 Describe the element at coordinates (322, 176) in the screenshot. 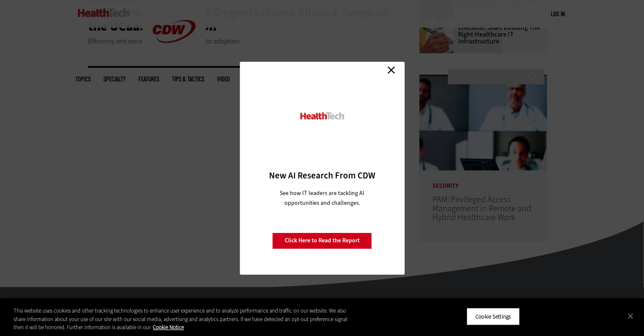

I see `h3: New AI Research From CDW` at that location.